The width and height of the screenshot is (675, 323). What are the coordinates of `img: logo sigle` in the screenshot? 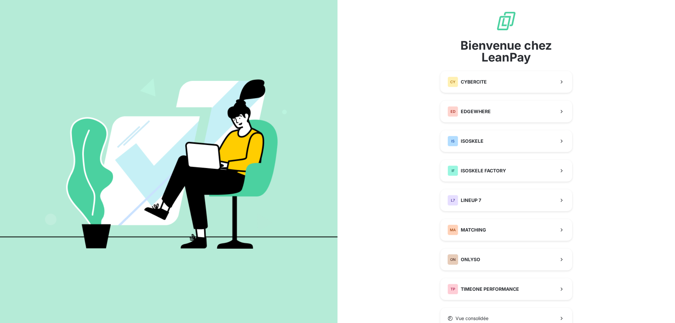 It's located at (506, 21).